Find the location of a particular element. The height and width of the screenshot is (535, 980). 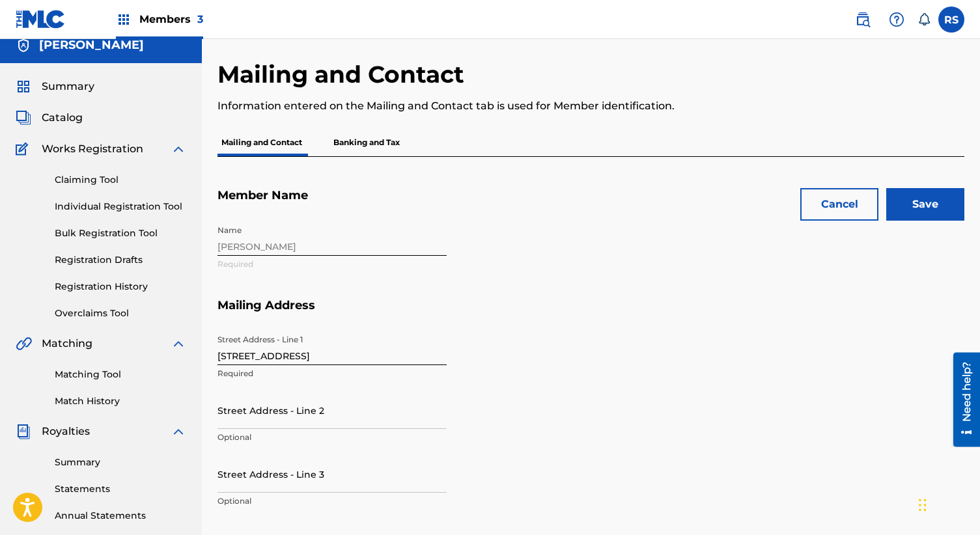

img: Summary is located at coordinates (23, 86).